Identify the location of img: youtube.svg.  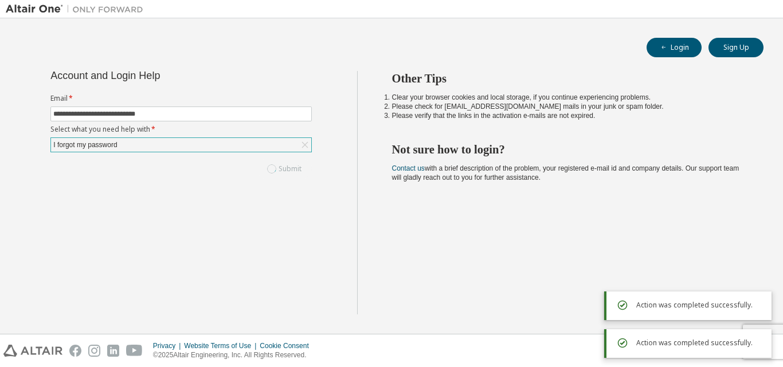
(134, 351).